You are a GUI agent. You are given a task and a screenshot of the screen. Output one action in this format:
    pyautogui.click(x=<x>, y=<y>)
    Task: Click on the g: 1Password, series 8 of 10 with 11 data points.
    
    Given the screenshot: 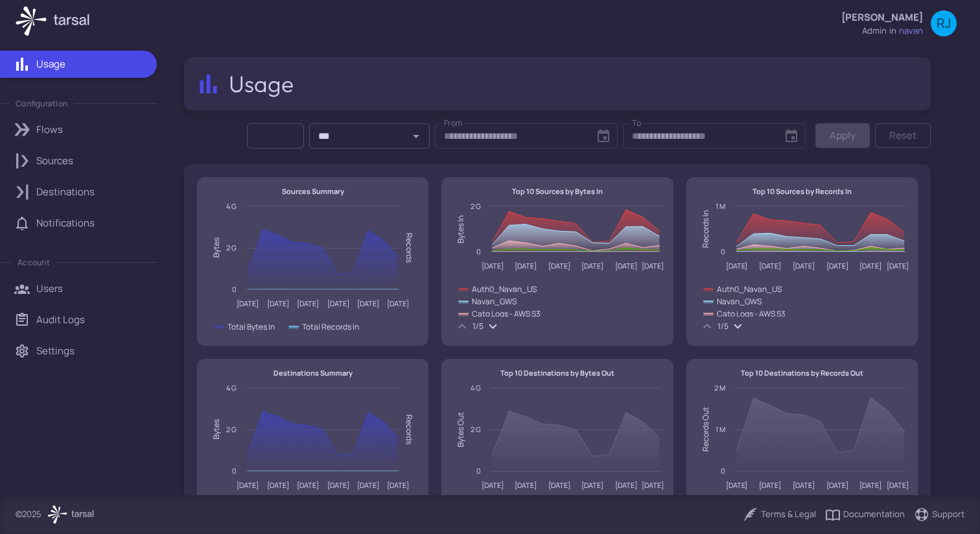 What is the action you would take?
    pyautogui.click(x=820, y=252)
    